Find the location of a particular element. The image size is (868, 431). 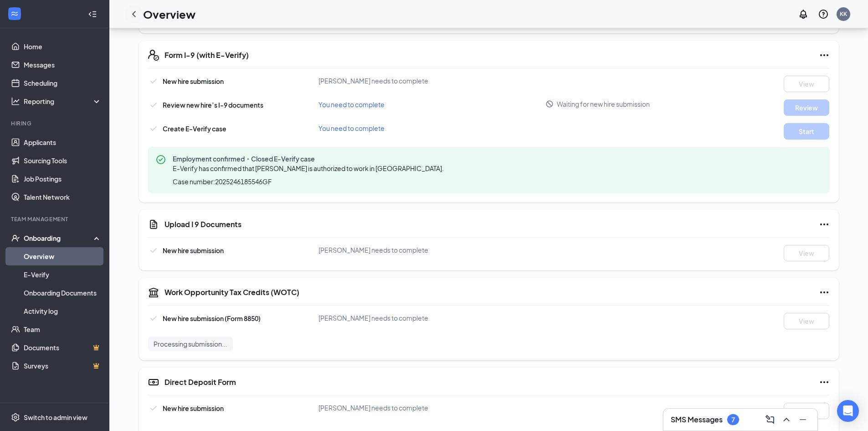

svg: TaxGovernmentIcon is located at coordinates (154, 292).